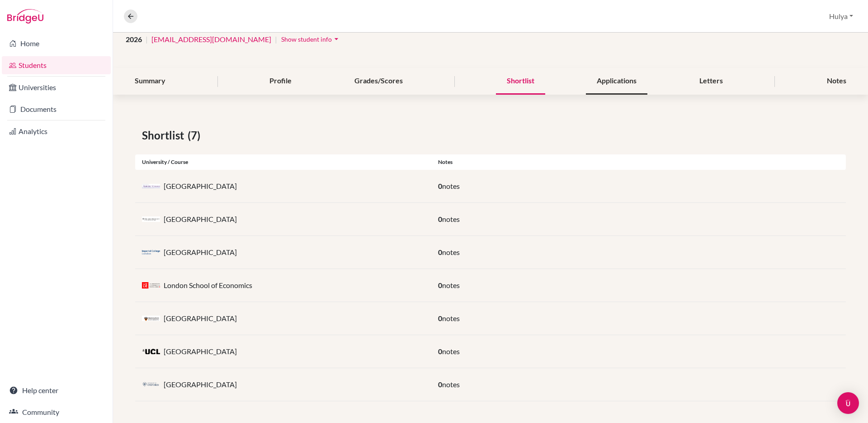  What do you see at coordinates (280, 81) in the screenshot?
I see `div: Profile` at bounding box center [280, 81].